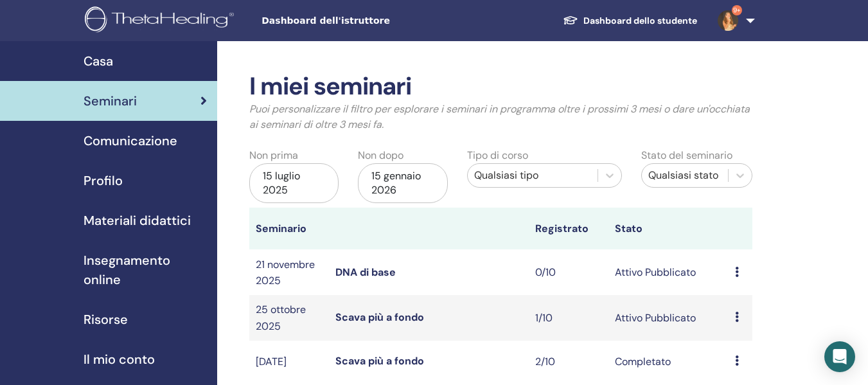 The image size is (868, 385). What do you see at coordinates (105, 320) in the screenshot?
I see `font: Risorse` at bounding box center [105, 320].